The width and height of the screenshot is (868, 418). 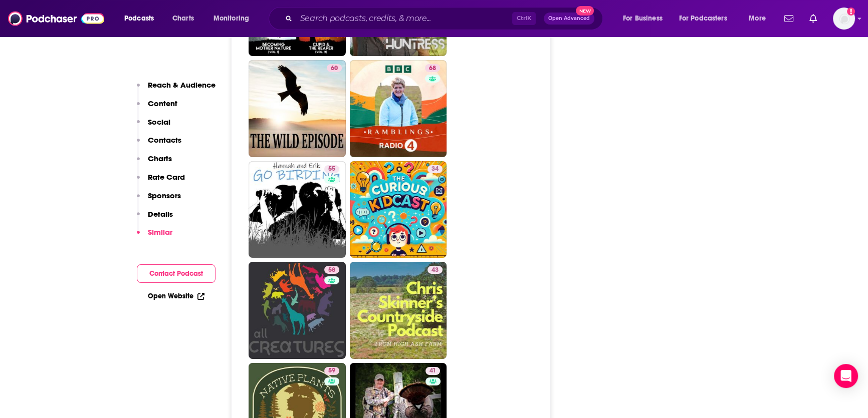 What do you see at coordinates (404, 18) in the screenshot?
I see `input: Search podcasts, credits, & more...` at bounding box center [404, 18].